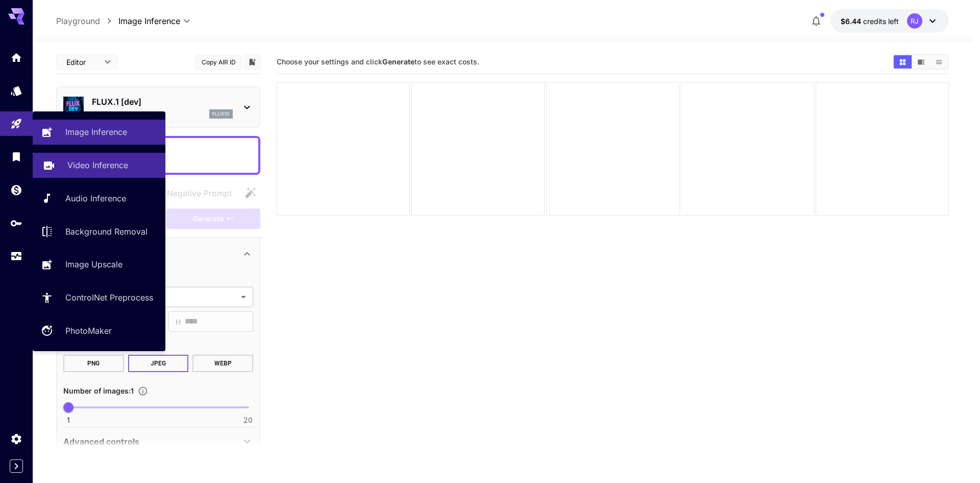 The image size is (980, 483). I want to click on button: Expand sidebar, so click(16, 466).